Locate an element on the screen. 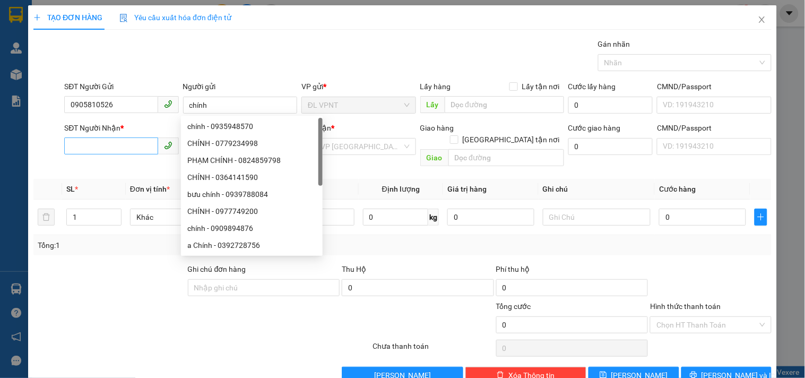 Image resolution: width=805 pixels, height=378 pixels. div: CHÍNH - 0779234998 is located at coordinates (252, 143).